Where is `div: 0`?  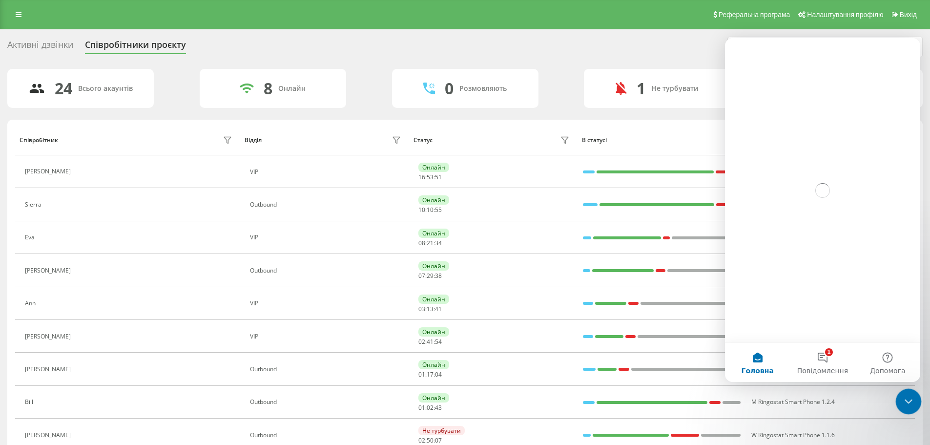 div: 0 is located at coordinates (449, 88).